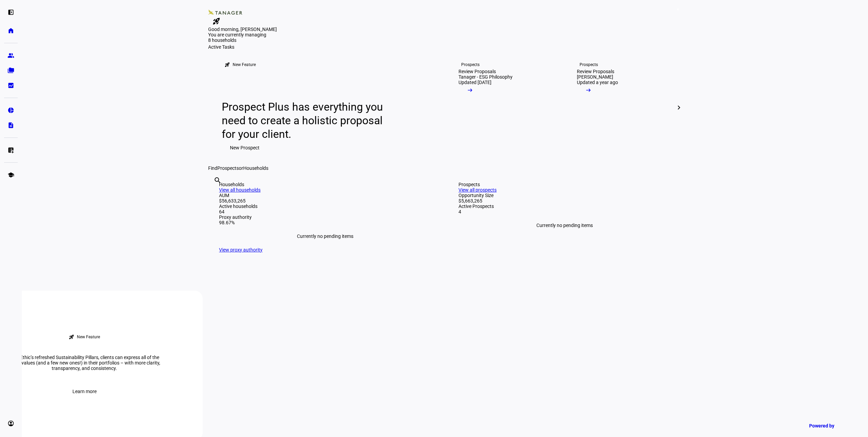 The image size is (868, 437). What do you see at coordinates (214, 190) in the screenshot?
I see `input: Enter name of prospect or household` at bounding box center [214, 190].